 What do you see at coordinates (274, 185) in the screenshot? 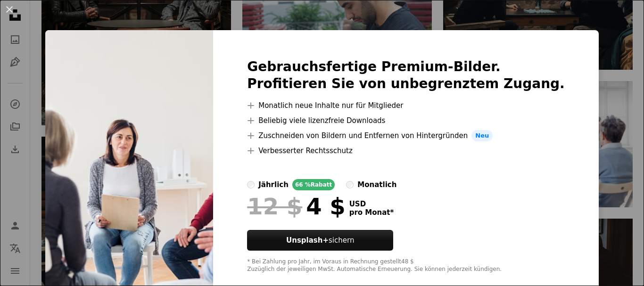
I see `div: jährlich` at bounding box center [274, 185].